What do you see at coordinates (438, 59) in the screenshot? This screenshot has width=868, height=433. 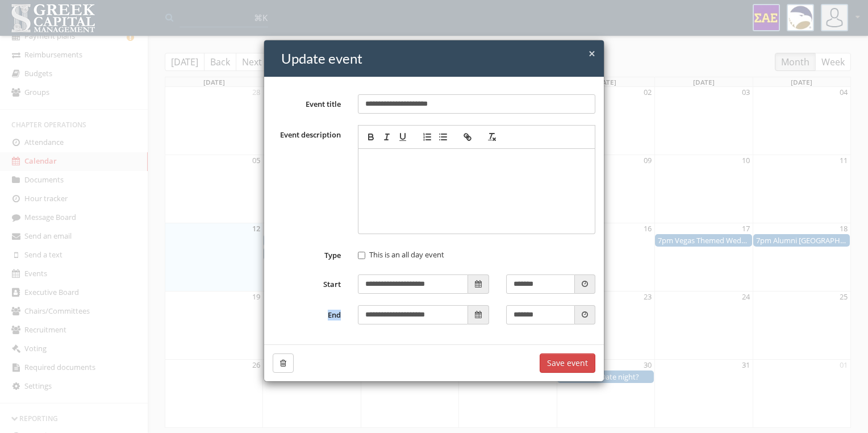 I see `h4: Update event` at bounding box center [438, 59].